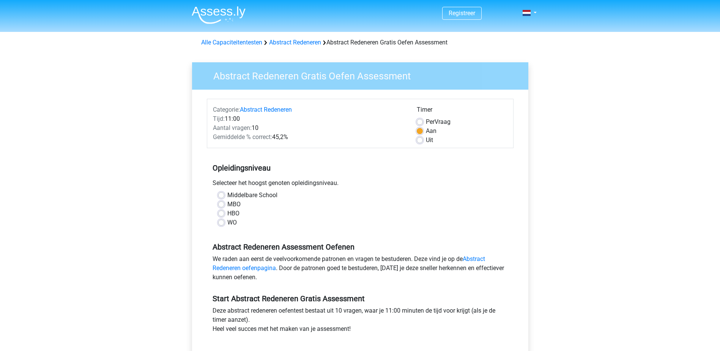  I want to click on label: Uit, so click(429, 140).